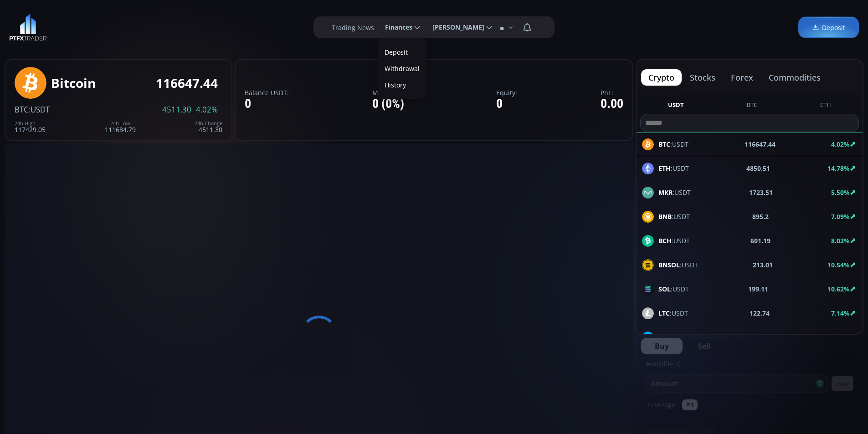 This screenshot has width=868, height=434. I want to click on b: 5.50%, so click(840, 192).